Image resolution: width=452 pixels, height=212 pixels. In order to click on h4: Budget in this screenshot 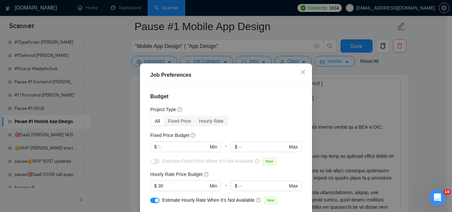, I will do `click(226, 97)`.